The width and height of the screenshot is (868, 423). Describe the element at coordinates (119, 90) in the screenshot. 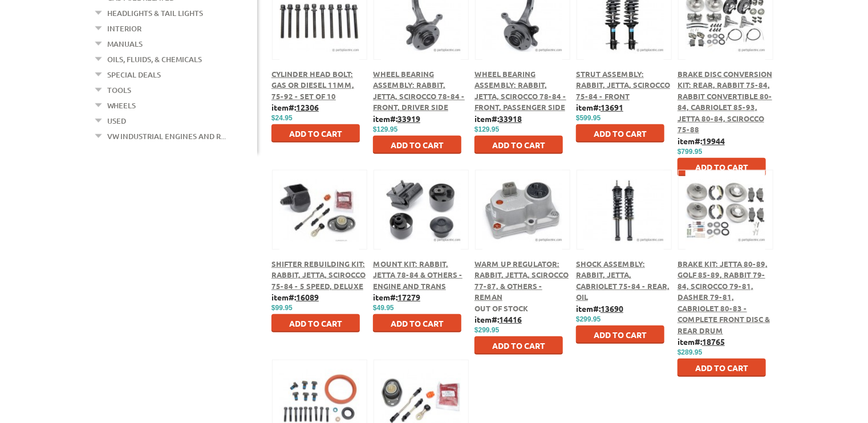

I see `a: Tools` at that location.